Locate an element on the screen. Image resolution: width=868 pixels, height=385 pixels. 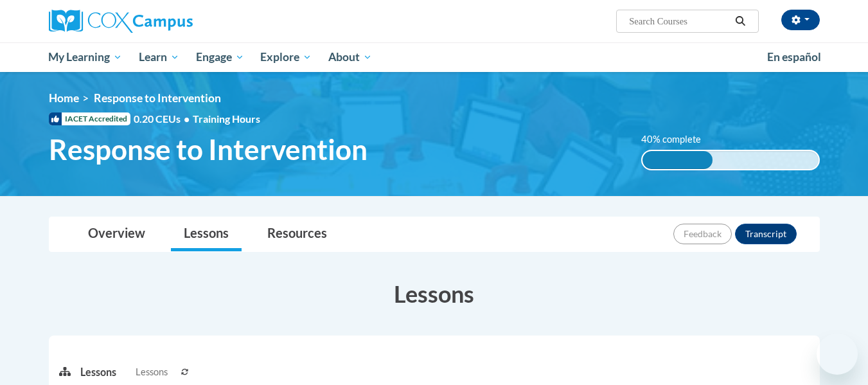
span: IACET Accredited is located at coordinates (89, 119).